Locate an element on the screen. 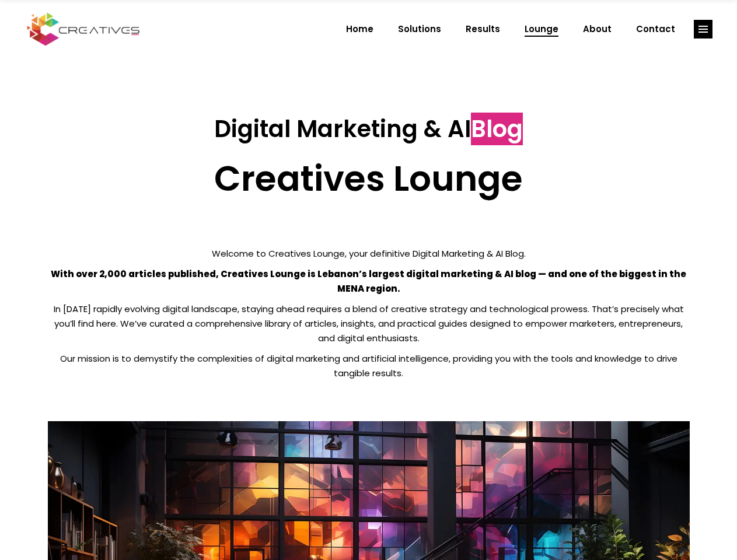  a: About is located at coordinates (597, 29).